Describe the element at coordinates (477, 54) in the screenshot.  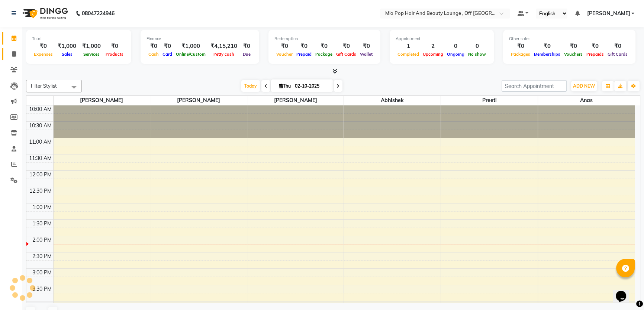
I see `span: No show` at that location.